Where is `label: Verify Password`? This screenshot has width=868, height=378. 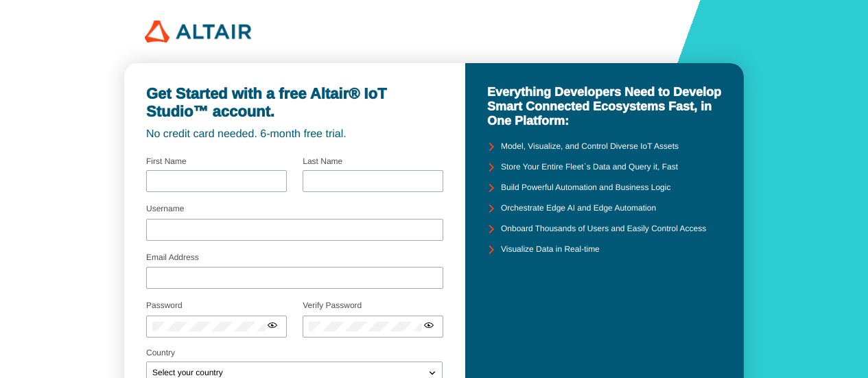 label: Verify Password is located at coordinates (332, 306).